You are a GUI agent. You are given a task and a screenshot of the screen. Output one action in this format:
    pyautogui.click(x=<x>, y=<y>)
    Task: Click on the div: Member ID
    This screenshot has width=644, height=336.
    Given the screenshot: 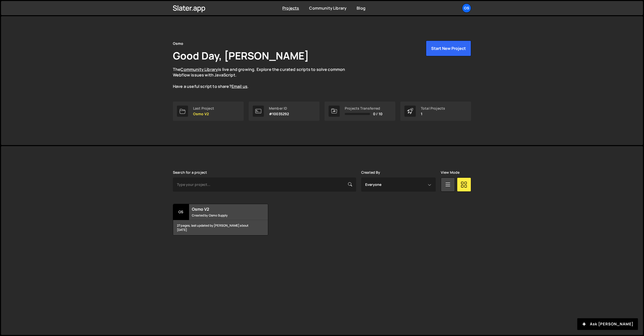 What is the action you would take?
    pyautogui.click(x=279, y=108)
    